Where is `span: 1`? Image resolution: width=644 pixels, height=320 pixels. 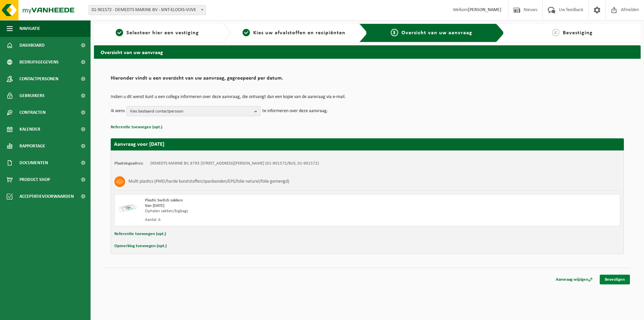
span: 1 is located at coordinates (120, 33).